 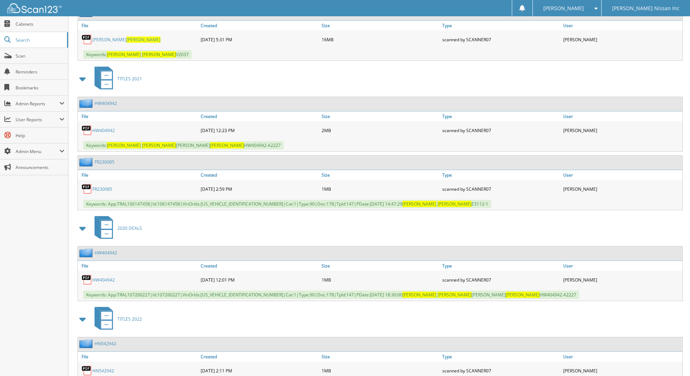 What do you see at coordinates (37, 120) in the screenshot?
I see `span: User Reports` at bounding box center [37, 120].